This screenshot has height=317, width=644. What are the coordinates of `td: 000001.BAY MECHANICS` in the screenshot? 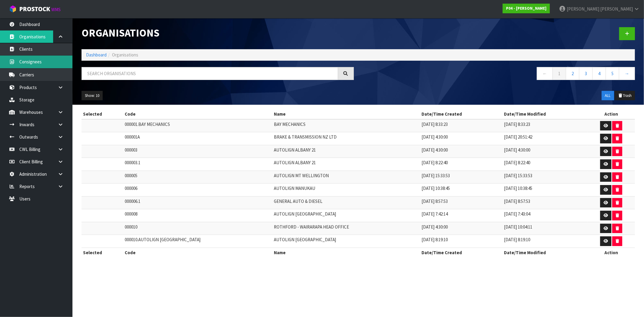 It's located at (198, 126).